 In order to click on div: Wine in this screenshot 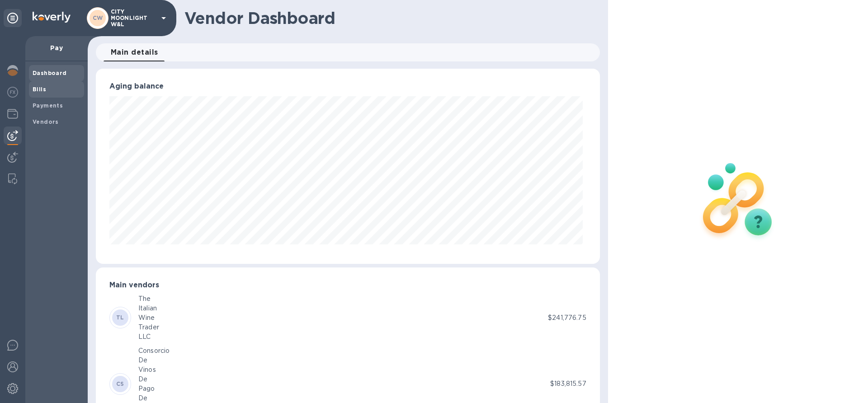, I will do `click(149, 317)`.